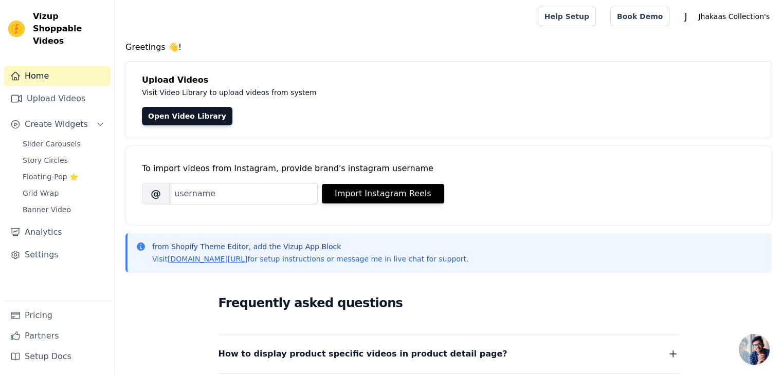  Describe the element at coordinates (57, 357) in the screenshot. I see `a: Setup Docs` at that location.